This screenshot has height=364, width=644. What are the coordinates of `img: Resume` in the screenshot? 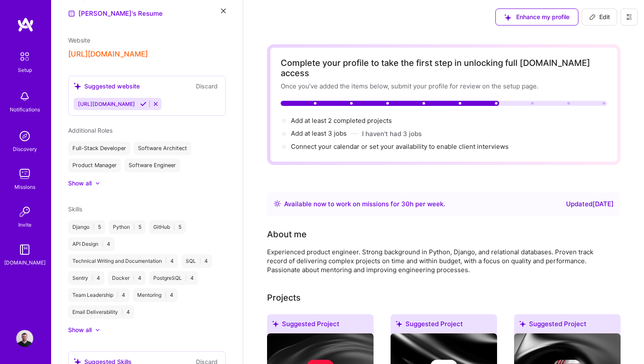 It's located at (72, 14).